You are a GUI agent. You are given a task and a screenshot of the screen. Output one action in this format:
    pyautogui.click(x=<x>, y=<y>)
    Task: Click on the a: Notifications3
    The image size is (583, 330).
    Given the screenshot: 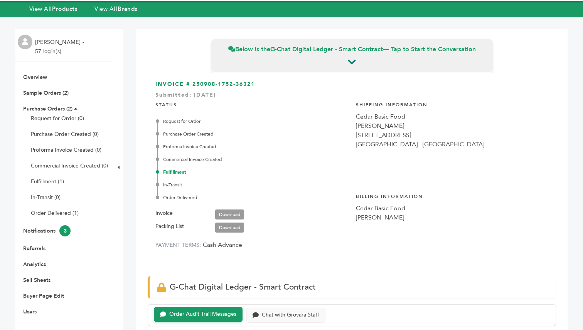 What is the action you would take?
    pyautogui.click(x=47, y=231)
    